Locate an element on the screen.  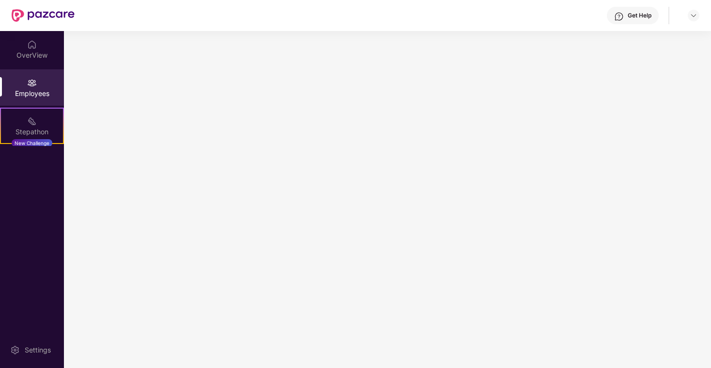
div: New Challenge is located at coordinates (32, 143).